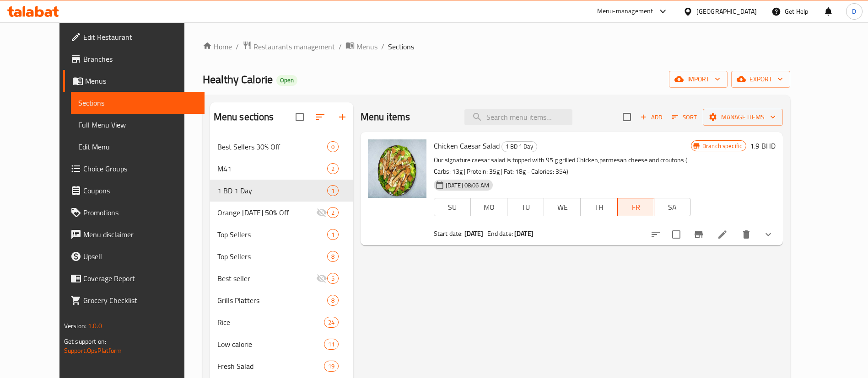 Image resolution: width=868 pixels, height=378 pixels. I want to click on span: Sort sections, so click(320, 117).